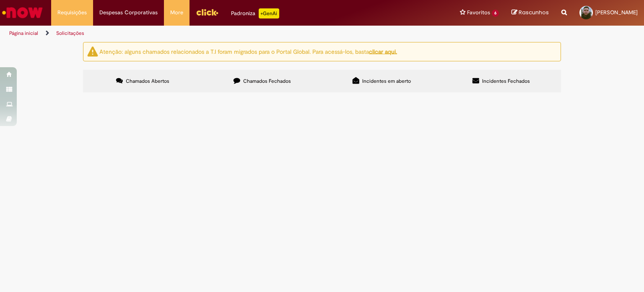 The height and width of the screenshot is (292, 644). I want to click on span: Despesas Corporativas, so click(129, 13).